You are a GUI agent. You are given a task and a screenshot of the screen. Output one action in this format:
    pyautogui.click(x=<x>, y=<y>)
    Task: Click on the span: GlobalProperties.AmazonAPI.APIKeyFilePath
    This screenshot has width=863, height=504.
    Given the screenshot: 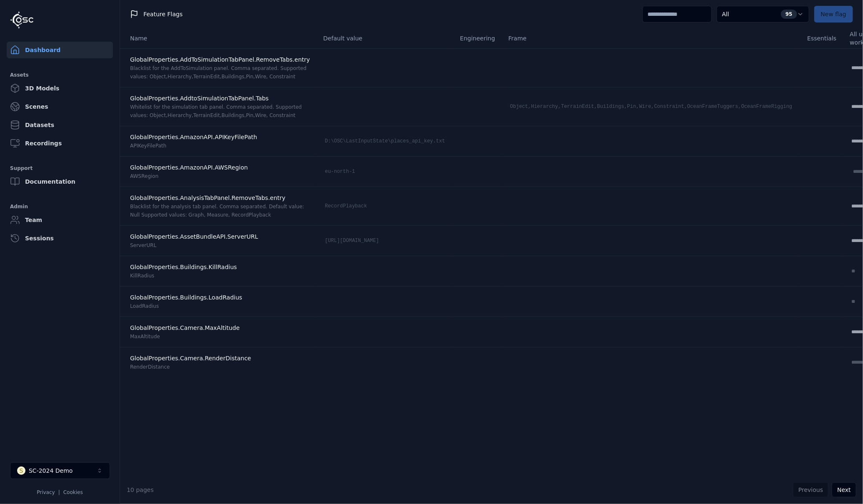 What is the action you would take?
    pyautogui.click(x=193, y=137)
    